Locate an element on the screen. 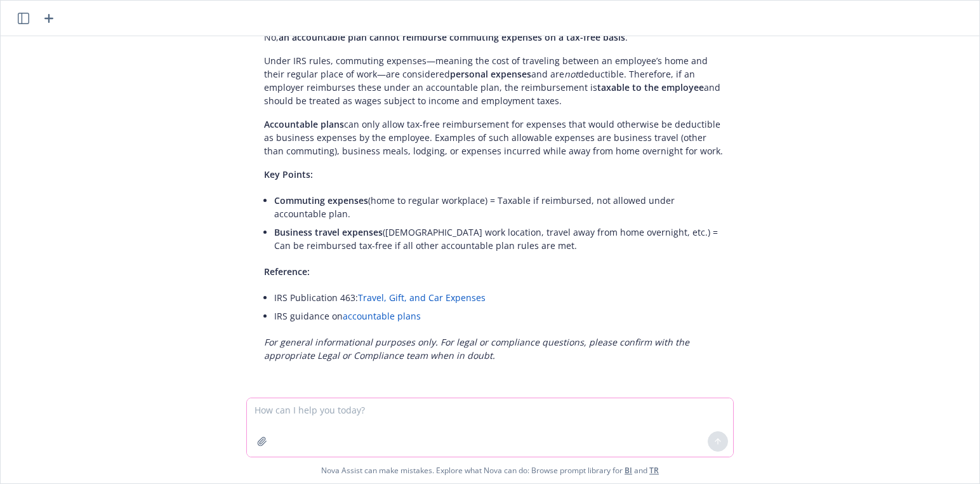  span: Key Points: is located at coordinates (288, 174).